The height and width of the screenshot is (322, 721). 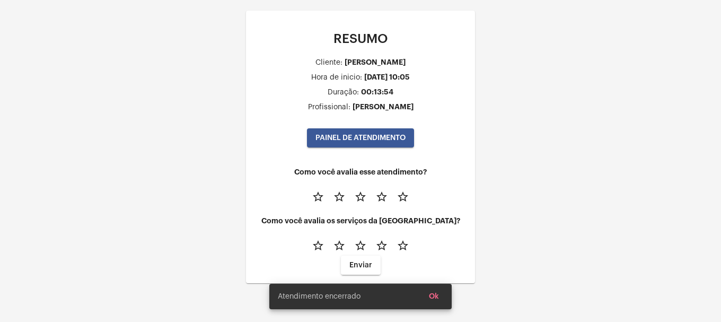 I want to click on div: Hora de inicio:, so click(x=337, y=77).